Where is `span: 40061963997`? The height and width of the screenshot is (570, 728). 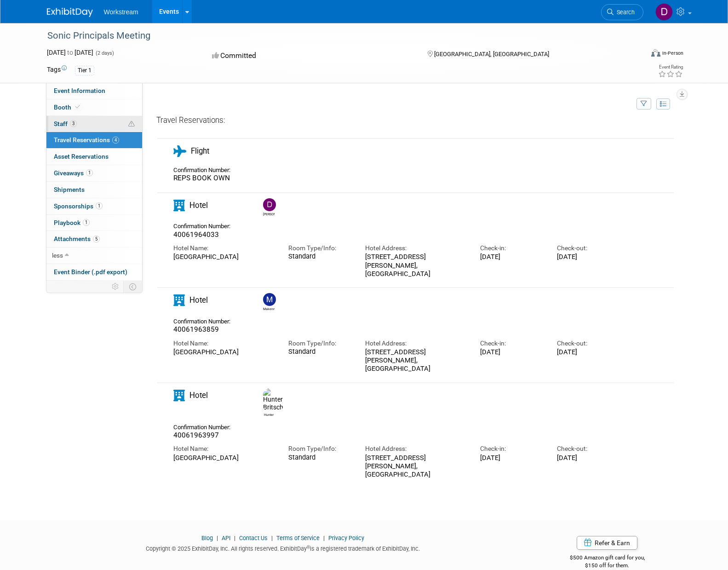
span: 40061963997 is located at coordinates (196, 435).